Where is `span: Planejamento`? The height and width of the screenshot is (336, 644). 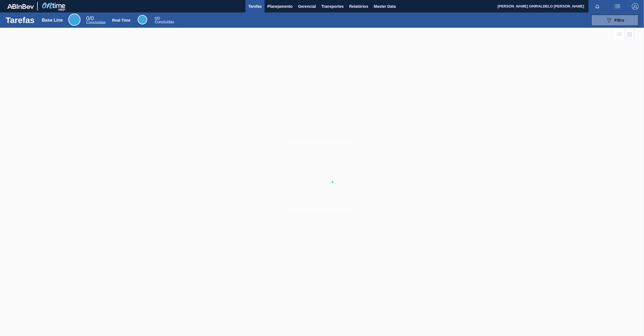 span: Planejamento is located at coordinates (280, 6).